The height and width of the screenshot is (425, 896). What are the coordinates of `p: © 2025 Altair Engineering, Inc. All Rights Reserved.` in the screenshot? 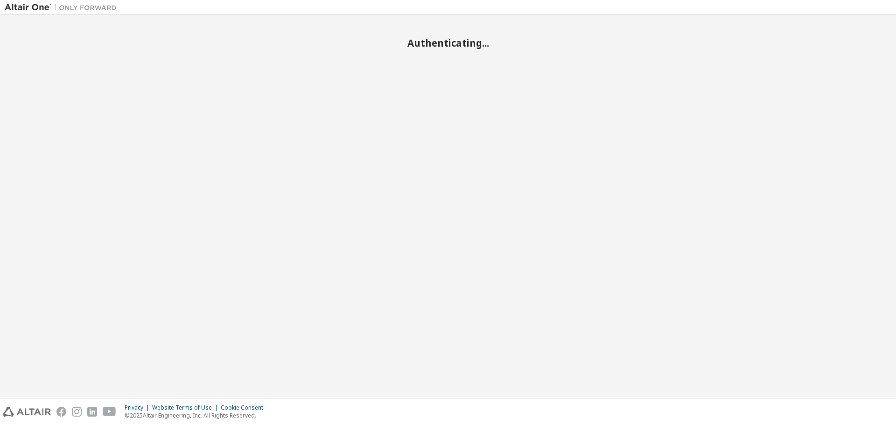 It's located at (196, 415).